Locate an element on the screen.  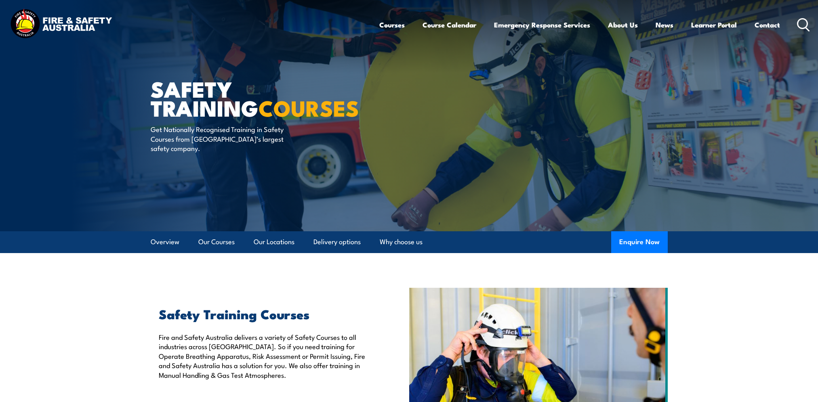
strong: COURSES is located at coordinates (309, 107).